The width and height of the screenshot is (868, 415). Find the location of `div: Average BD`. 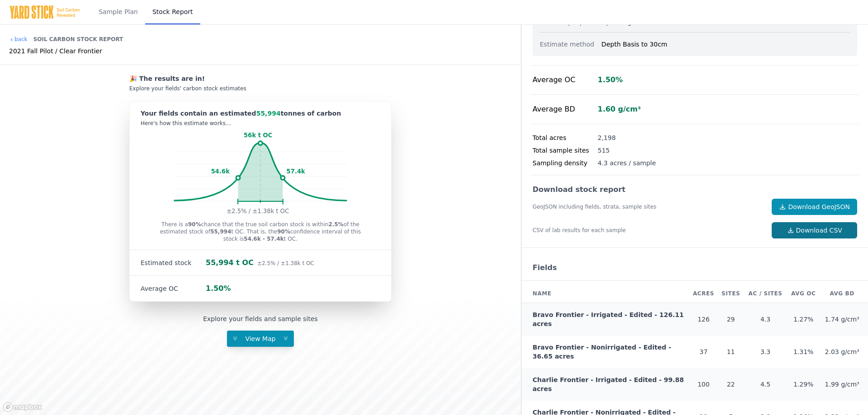

div: Average BD is located at coordinates (565, 109).